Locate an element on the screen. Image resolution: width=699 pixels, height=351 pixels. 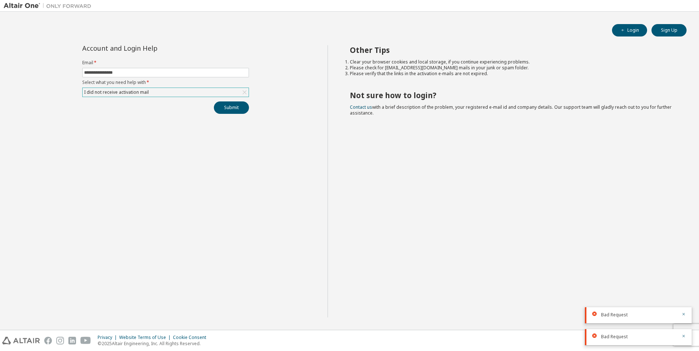
img: altair_logo.svg is located at coordinates (21, 341).